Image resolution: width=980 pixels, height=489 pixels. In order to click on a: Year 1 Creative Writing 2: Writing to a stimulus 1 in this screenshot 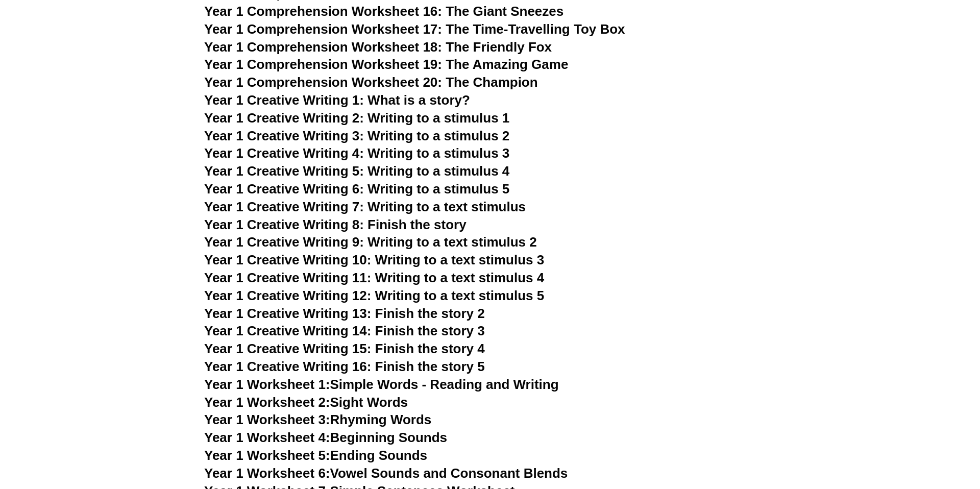, I will do `click(357, 118)`.